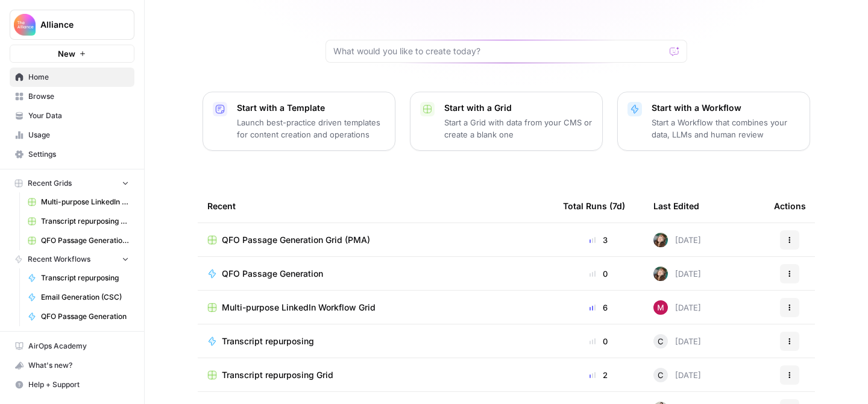 This screenshot has width=868, height=404. I want to click on img: zisfsfjavtjatavadd4sac4votan, so click(660, 307).